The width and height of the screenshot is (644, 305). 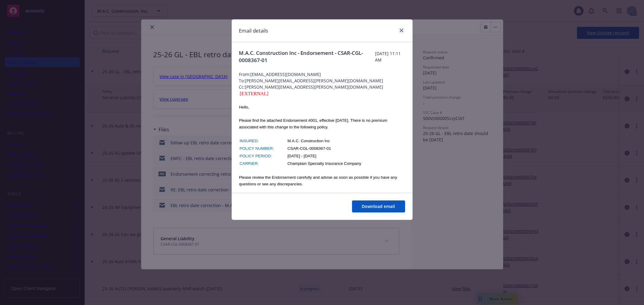 What do you see at coordinates (378, 207) in the screenshot?
I see `button: Download email` at bounding box center [378, 207].